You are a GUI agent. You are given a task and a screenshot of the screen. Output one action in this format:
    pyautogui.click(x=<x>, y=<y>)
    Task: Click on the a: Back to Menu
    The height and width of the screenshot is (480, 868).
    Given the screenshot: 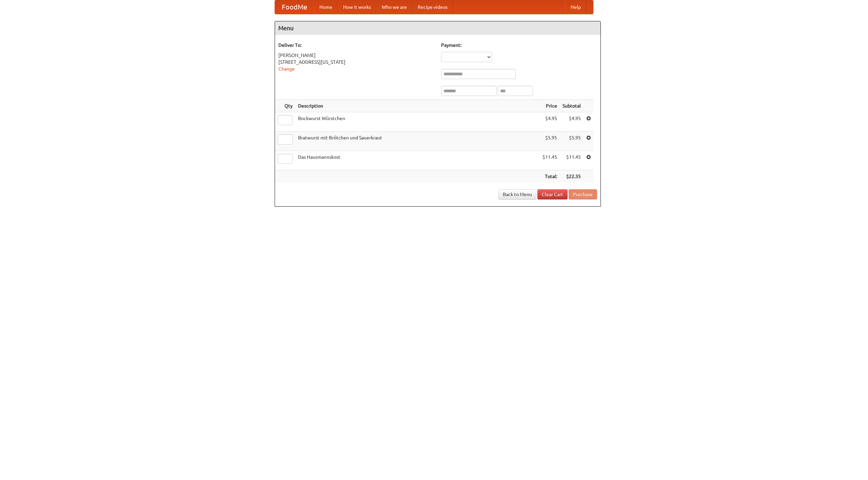 What is the action you would take?
    pyautogui.click(x=517, y=194)
    